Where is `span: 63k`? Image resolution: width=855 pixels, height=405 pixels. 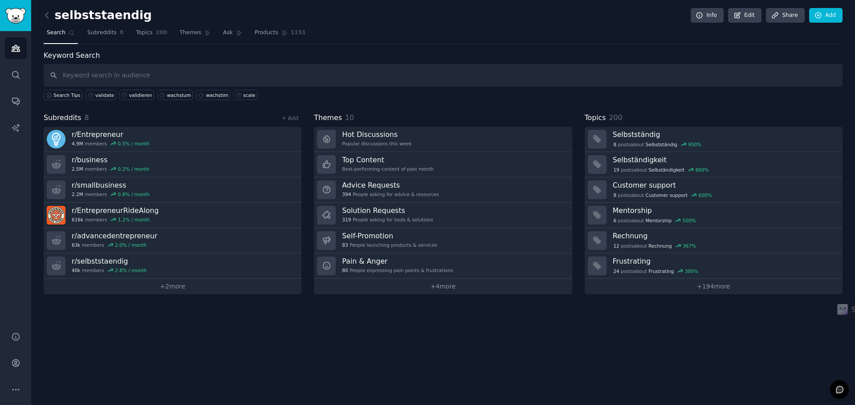
span: 63k is located at coordinates (76, 245).